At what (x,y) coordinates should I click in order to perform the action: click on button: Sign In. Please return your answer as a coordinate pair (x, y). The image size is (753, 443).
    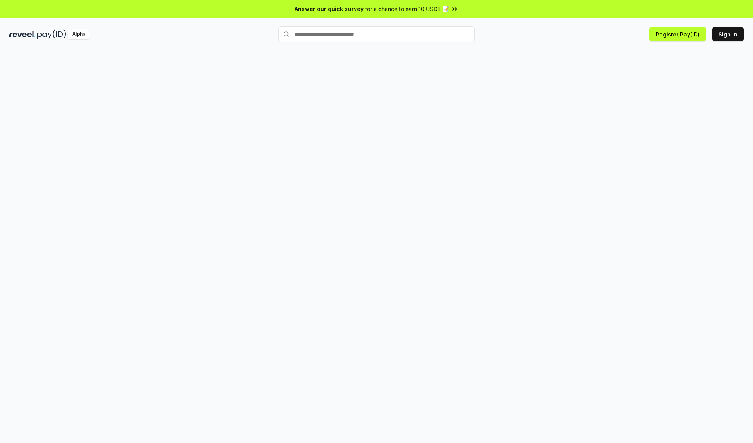
    Looking at the image, I should click on (728, 34).